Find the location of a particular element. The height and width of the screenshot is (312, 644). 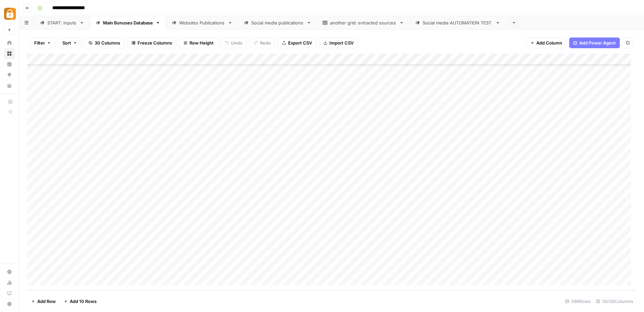

button: Sort is located at coordinates (70, 43).